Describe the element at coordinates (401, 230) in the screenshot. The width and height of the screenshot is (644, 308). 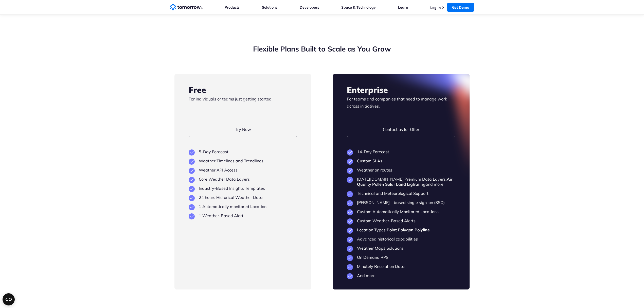
I see `li: Location Types:` at that location.